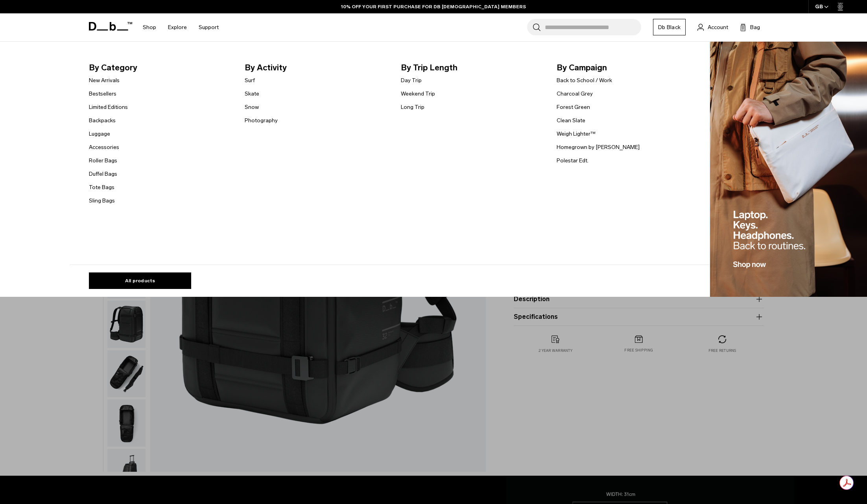 The image size is (867, 504). I want to click on a: Weigh Lighter™, so click(576, 133).